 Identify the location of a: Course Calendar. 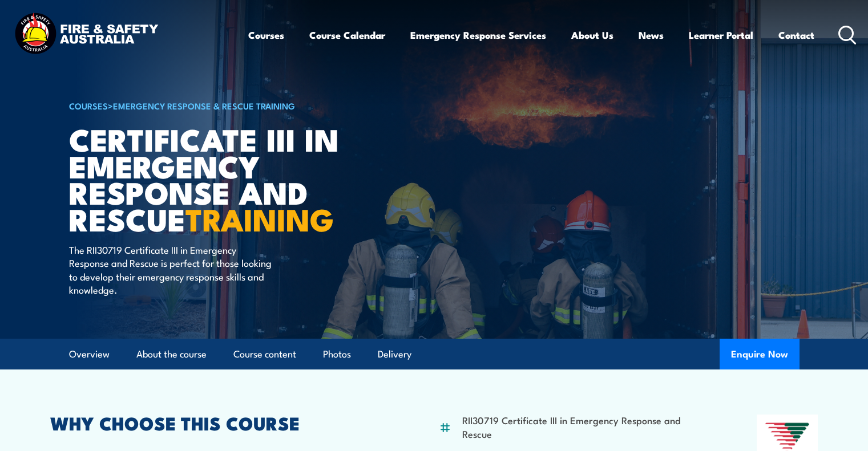
(347, 35).